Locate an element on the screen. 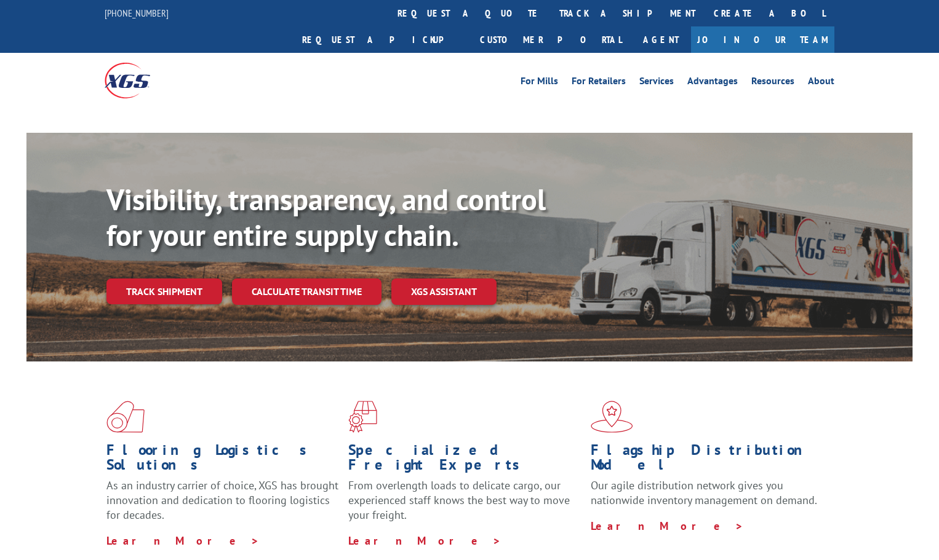 The width and height of the screenshot is (939, 560). a: For Mills is located at coordinates (539, 83).